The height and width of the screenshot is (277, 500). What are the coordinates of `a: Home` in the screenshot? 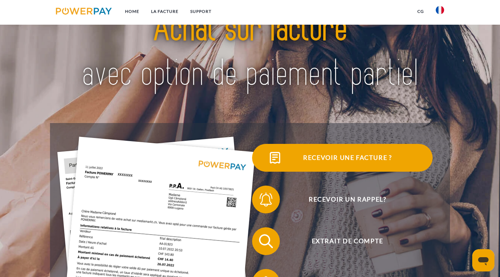 It's located at (132, 11).